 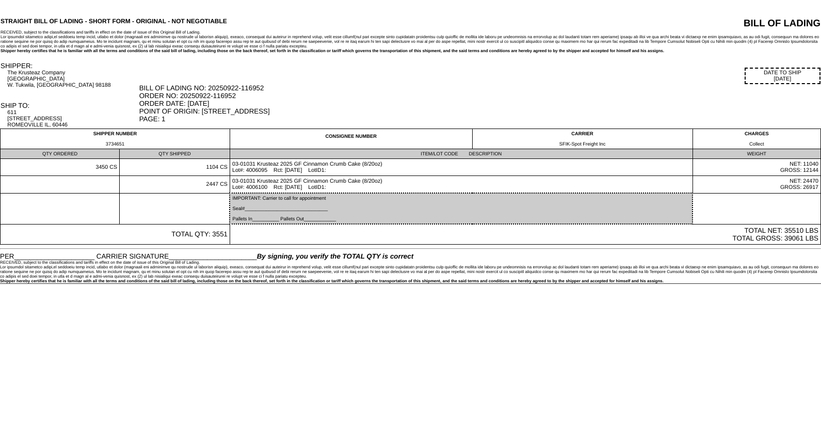 What do you see at coordinates (351, 139) in the screenshot?
I see `td: CONSIGNEE NUMBER` at bounding box center [351, 139].